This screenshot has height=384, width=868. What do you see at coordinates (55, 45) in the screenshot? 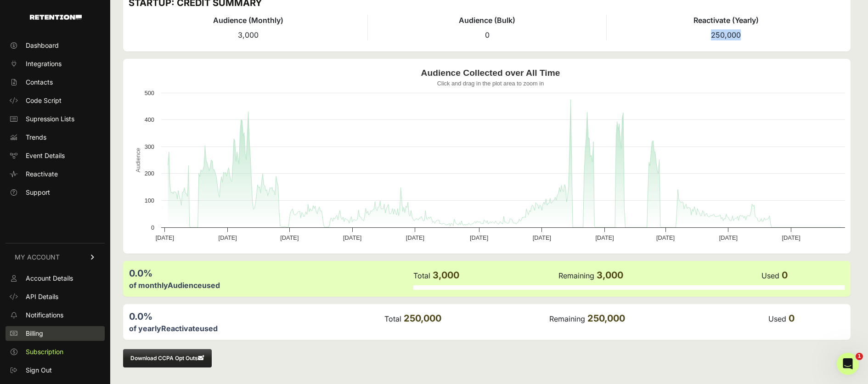
I see `a: Dashboard` at bounding box center [55, 45].